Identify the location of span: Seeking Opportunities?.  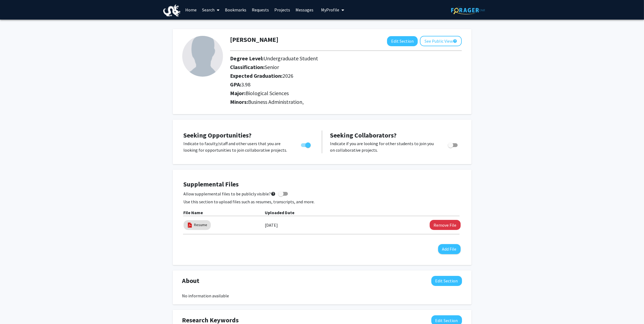
(218, 135).